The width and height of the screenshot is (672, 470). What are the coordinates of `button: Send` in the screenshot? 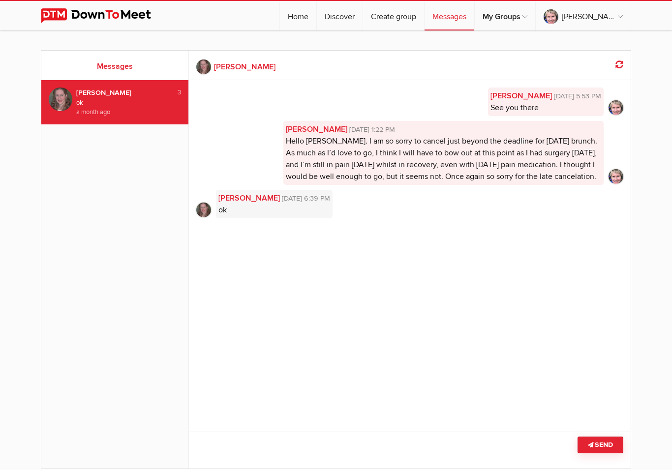 It's located at (600, 445).